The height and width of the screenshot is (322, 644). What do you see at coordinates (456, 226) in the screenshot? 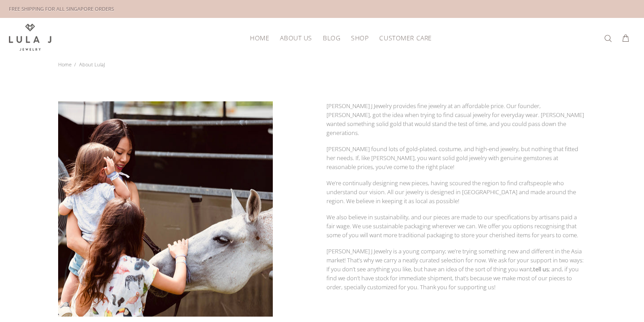
I see `p: We also believe in sustainability, and our pieces are made to our specifications by artisans paid...` at bounding box center [456, 226].